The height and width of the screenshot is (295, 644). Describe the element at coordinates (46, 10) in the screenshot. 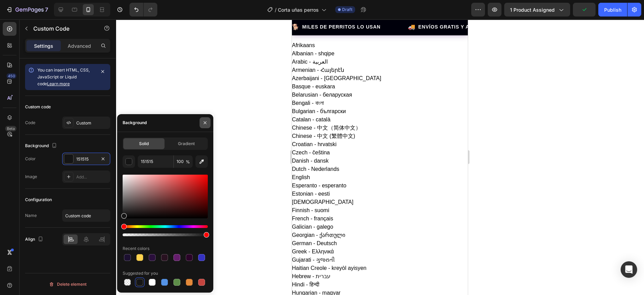

I see `p: 7` at that location.